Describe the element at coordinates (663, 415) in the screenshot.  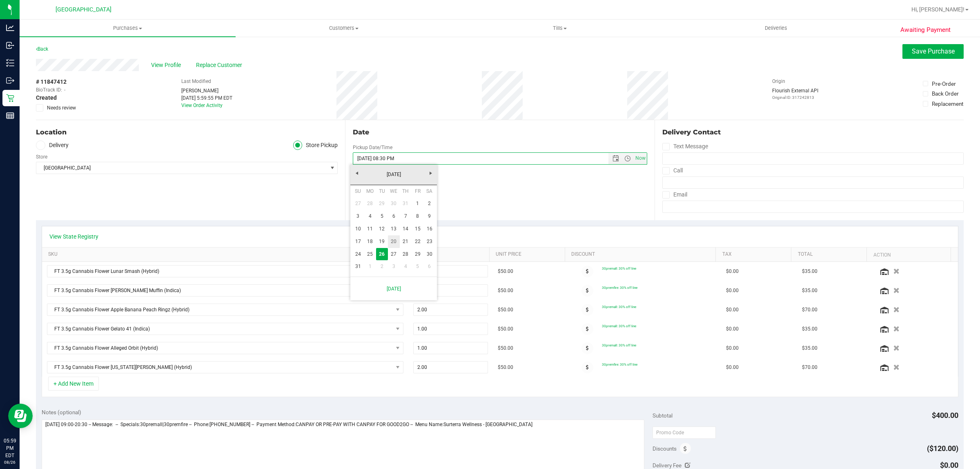
I see `span: Subtotal` at that location.